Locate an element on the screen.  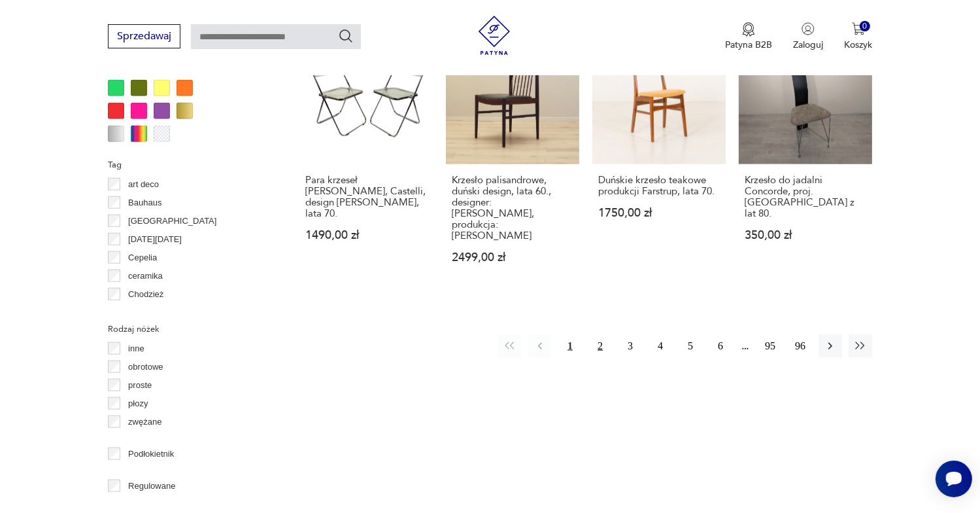
button: Patyna B2B is located at coordinates (748, 37).